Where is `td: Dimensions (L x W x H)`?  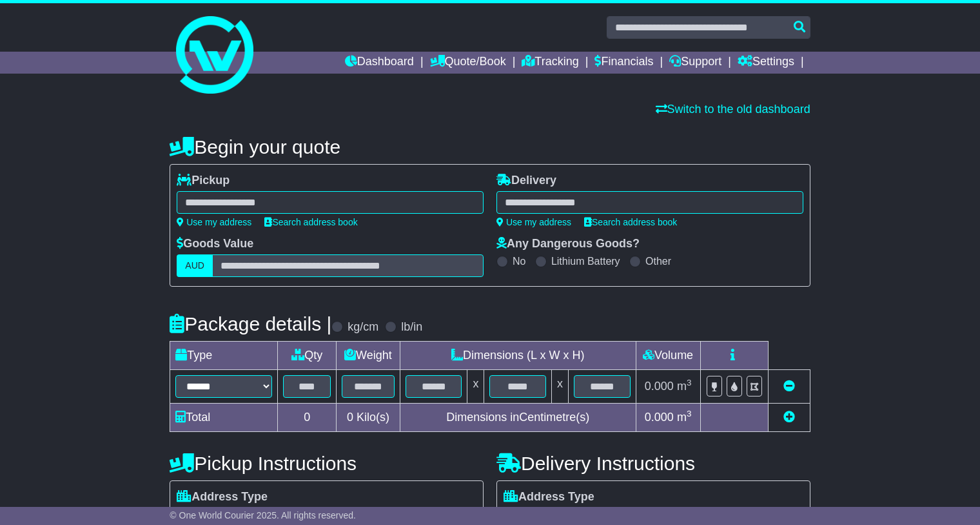
td: Dimensions (L x W x H) is located at coordinates (518, 356).